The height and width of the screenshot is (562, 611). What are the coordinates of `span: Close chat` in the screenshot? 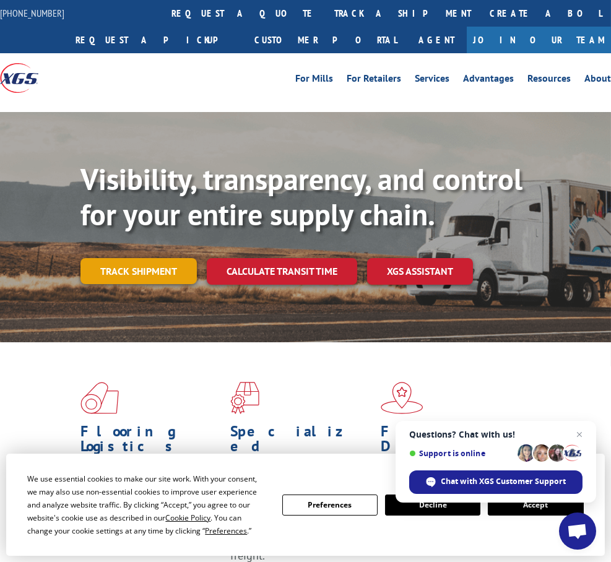 It's located at (580, 435).